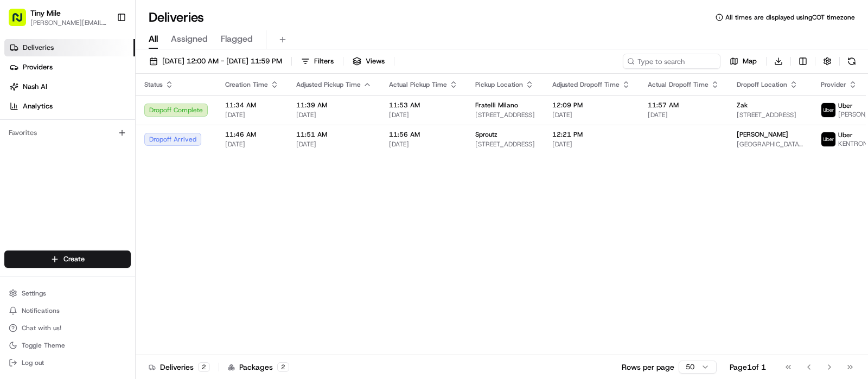 The width and height of the screenshot is (868, 379). What do you see at coordinates (191, 113) in the screenshot?
I see `button: Start new chat` at bounding box center [191, 113].